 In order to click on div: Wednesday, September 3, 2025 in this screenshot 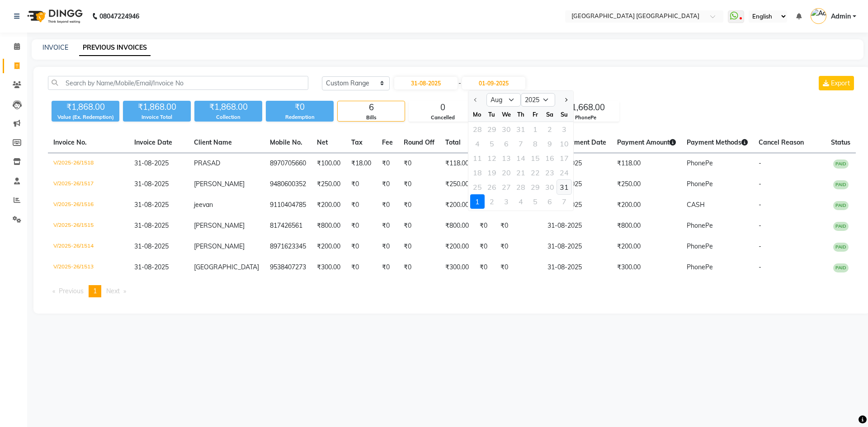, I will do `click(507, 202)`.